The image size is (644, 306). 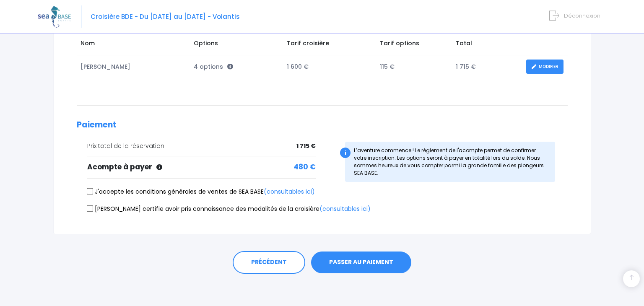 I want to click on td: Options, so click(x=236, y=45).